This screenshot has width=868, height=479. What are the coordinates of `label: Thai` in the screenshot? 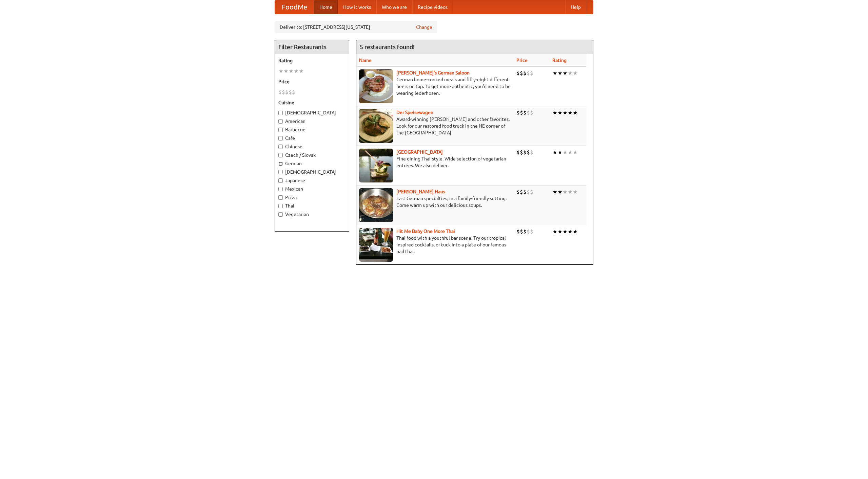 It's located at (312, 206).